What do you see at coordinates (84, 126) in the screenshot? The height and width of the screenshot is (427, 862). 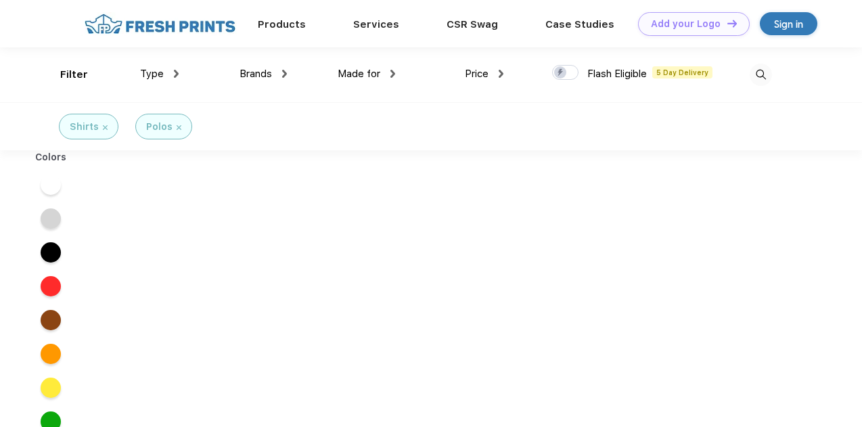 I see `div: Shirts` at bounding box center [84, 126].